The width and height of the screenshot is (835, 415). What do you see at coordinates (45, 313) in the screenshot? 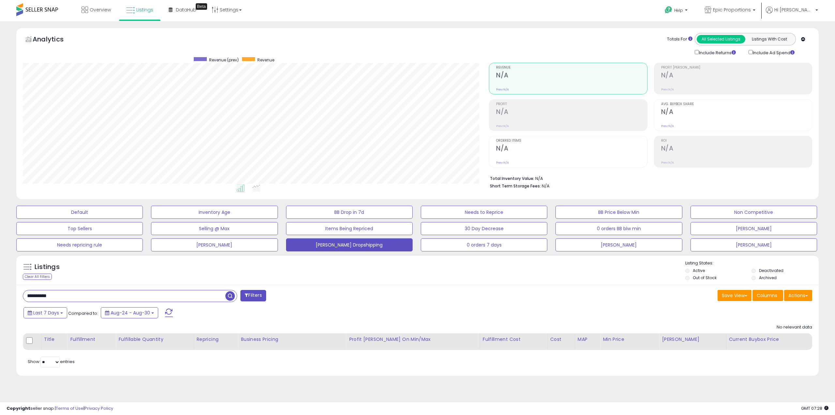
I see `button: Last 7 Days` at bounding box center [45, 313].